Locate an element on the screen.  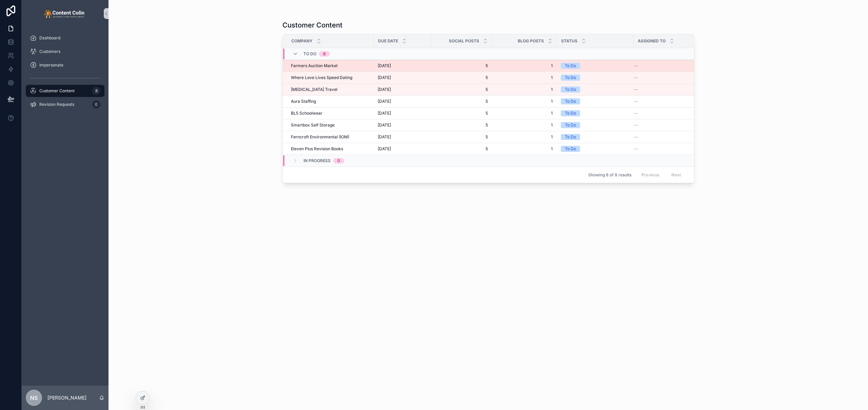
span: Customer Content is located at coordinates (57, 91).